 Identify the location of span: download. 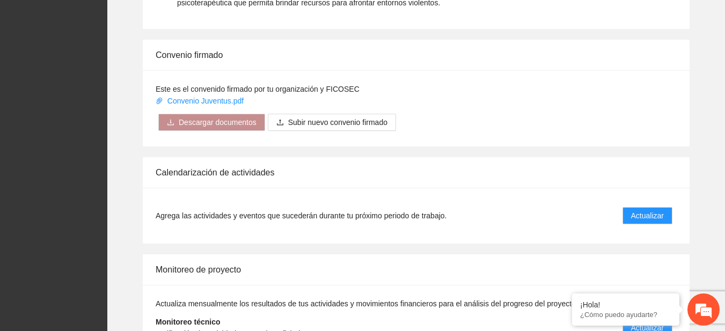
(171, 123).